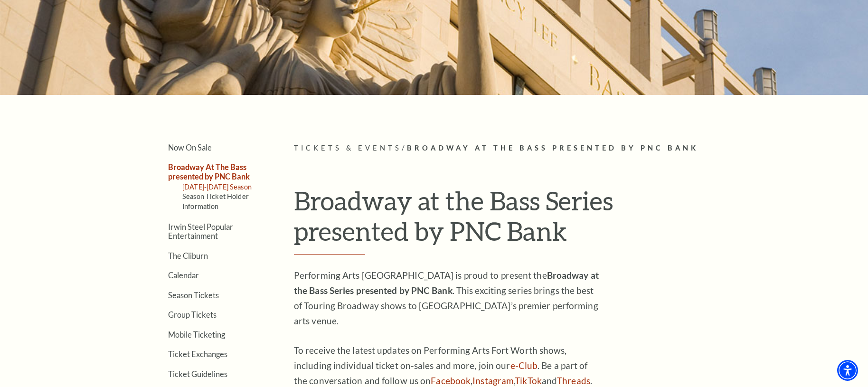 This screenshot has width=868, height=387. I want to click on a: TikTok - open in a new tab, so click(528, 380).